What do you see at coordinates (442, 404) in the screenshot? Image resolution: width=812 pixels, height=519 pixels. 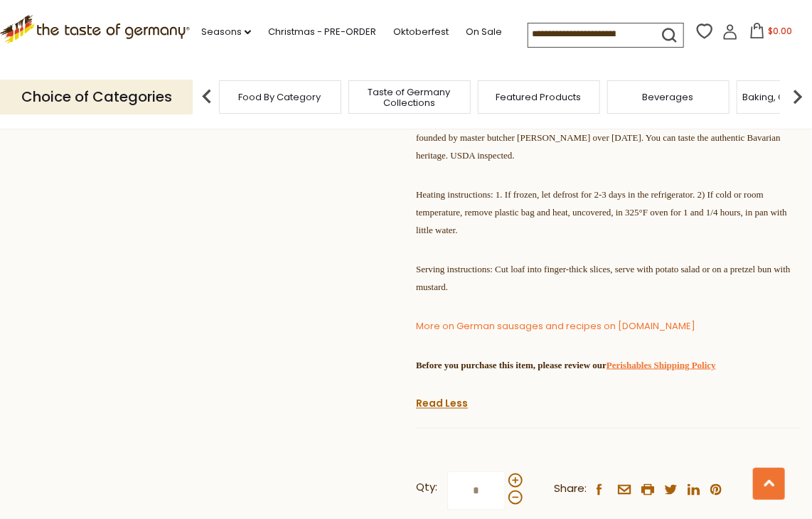 I see `a: Read Less` at bounding box center [442, 404].